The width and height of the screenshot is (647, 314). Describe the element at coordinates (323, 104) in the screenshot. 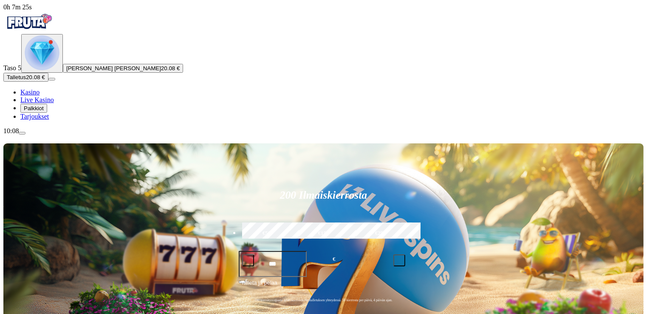

I see `nav: Main menu` at that location.